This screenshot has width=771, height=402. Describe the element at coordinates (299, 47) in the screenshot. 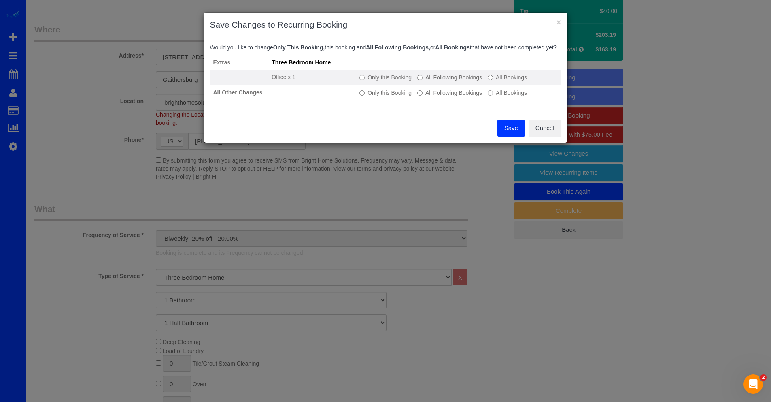

I see `b: Only This Booking,` at that location.